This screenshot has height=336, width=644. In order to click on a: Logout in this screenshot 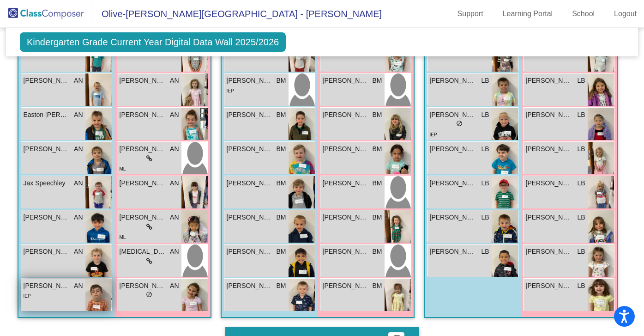, I will do `click(625, 14)`.